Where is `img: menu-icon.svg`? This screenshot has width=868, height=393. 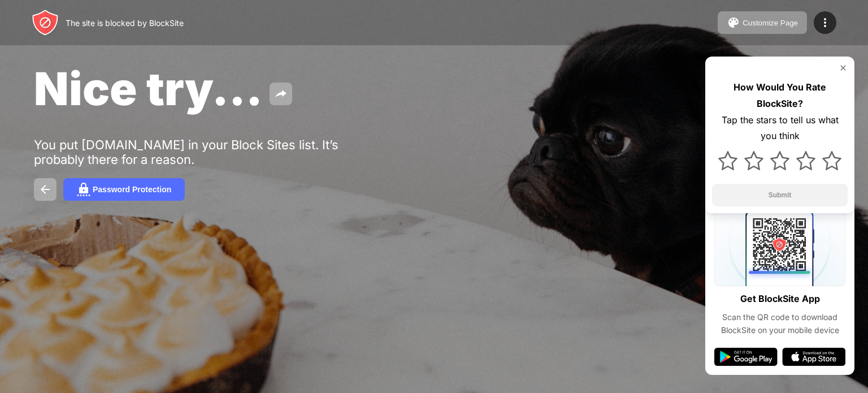 img: menu-icon.svg is located at coordinates (825, 22).